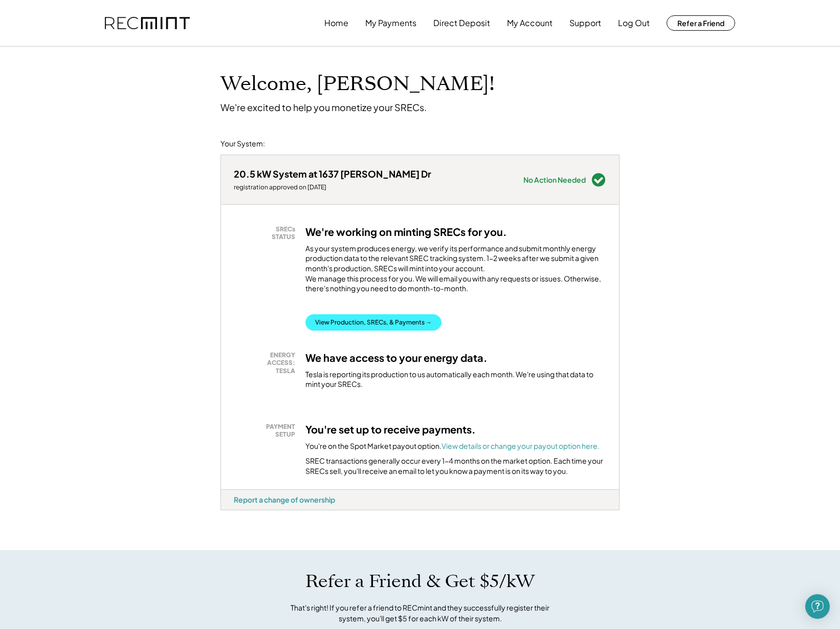 This screenshot has width=840, height=629. I want to click on button: Support, so click(585, 23).